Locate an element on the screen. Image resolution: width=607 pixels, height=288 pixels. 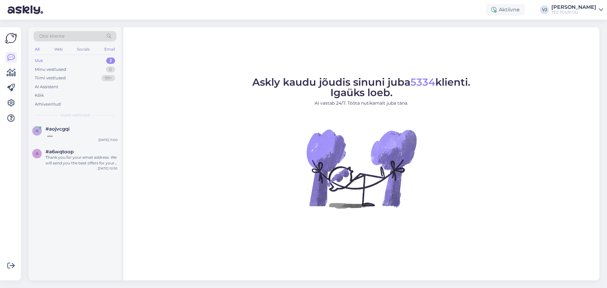
div: VJ is located at coordinates (544, 10).